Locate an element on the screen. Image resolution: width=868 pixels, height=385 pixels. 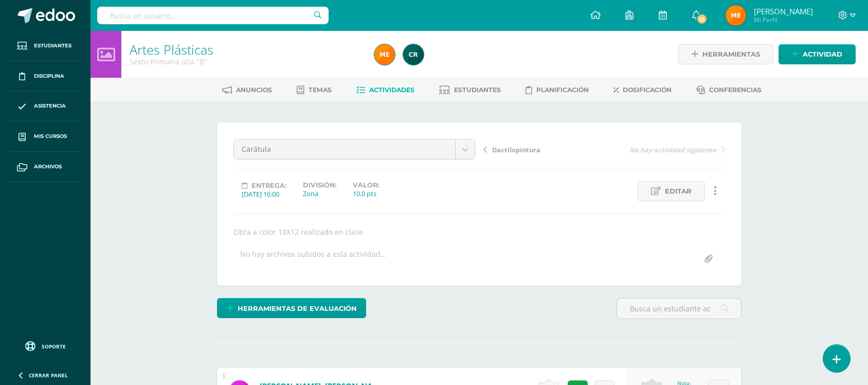
div: 10.0 pts is located at coordinates (365, 193).